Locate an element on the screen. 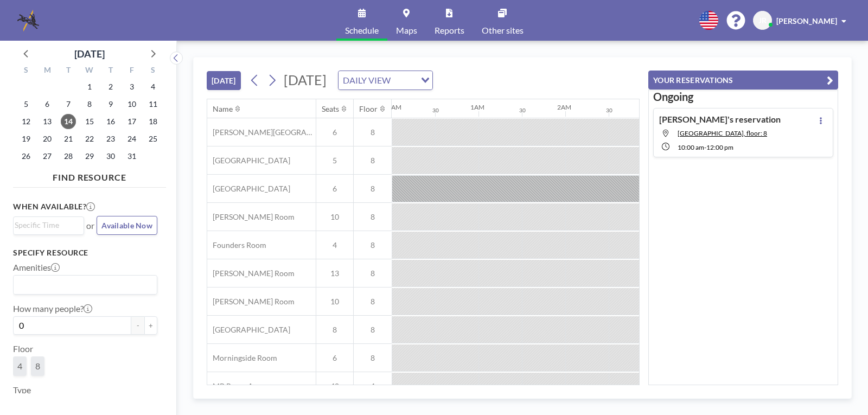 This screenshot has height=415, width=868. div: S is located at coordinates (152, 71).